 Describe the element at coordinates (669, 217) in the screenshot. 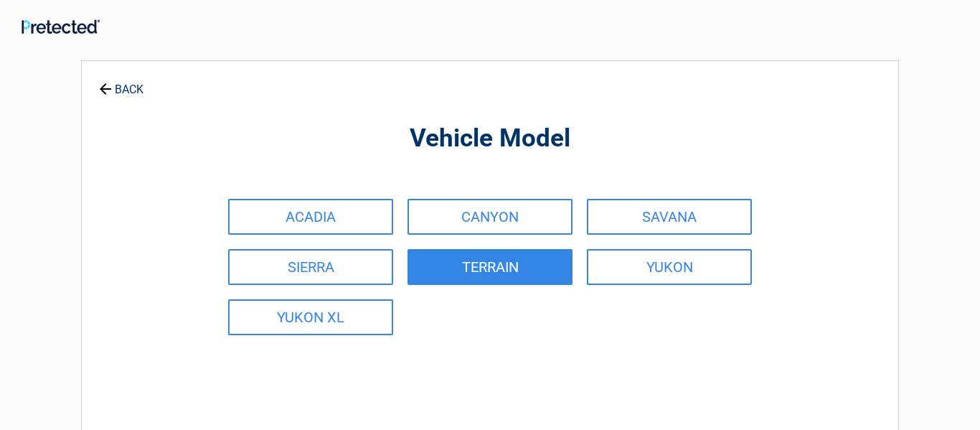

I see `a: SAVANA` at that location.